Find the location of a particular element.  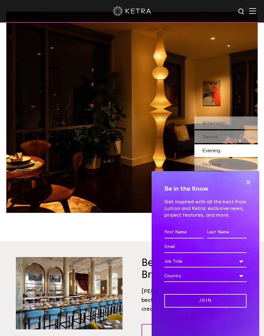

img: Brilliantly Lit@2x is located at coordinates (69, 293).